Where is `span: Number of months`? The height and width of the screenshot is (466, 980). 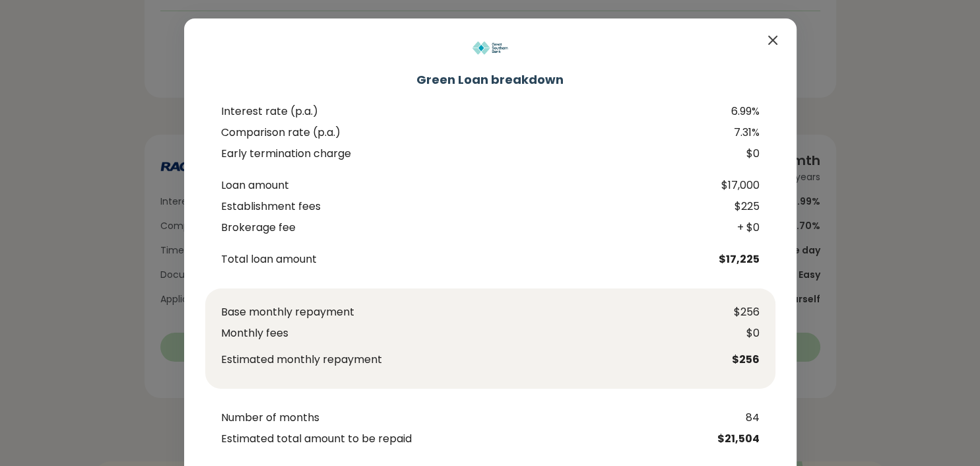
span: Number of months is located at coordinates (466, 418).